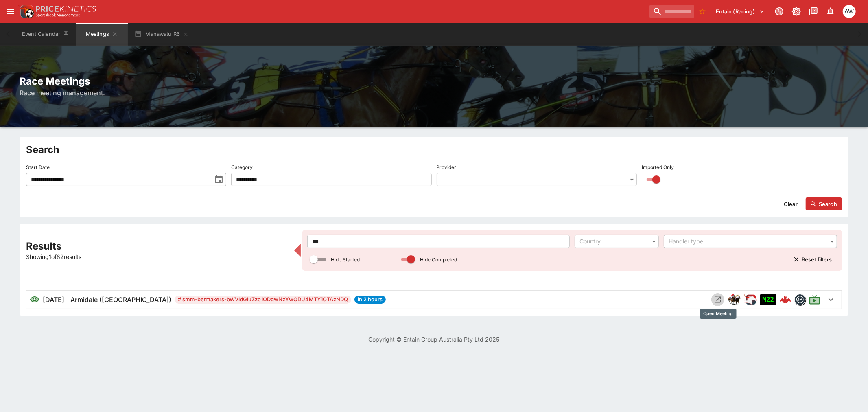 This screenshot has height=412, width=868. I want to click on h2: Search, so click(434, 150).